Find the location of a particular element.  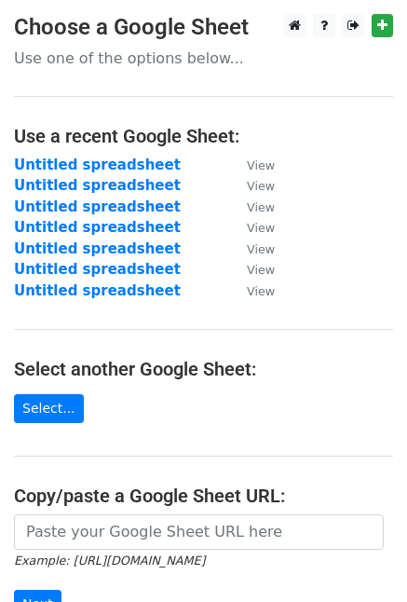

a: Select... is located at coordinates (48, 408).